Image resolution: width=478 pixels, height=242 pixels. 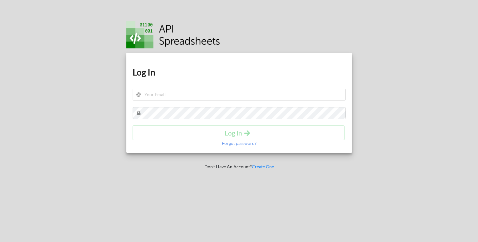 What do you see at coordinates (239, 167) in the screenshot?
I see `p: Don't Have An Account?` at bounding box center [239, 167].